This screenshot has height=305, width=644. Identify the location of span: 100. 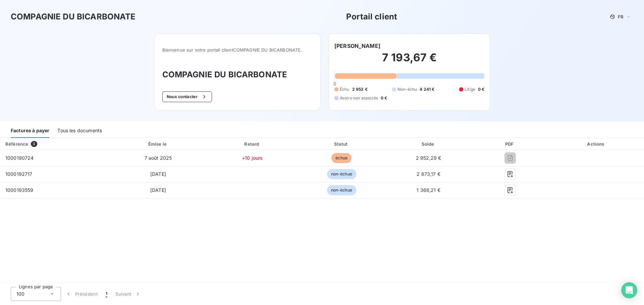
(20, 294).